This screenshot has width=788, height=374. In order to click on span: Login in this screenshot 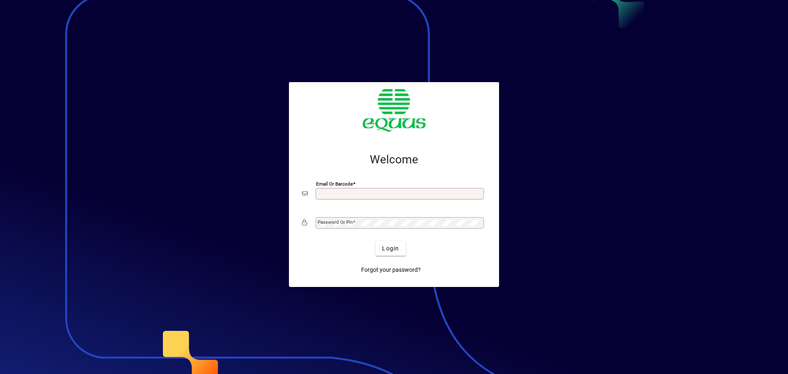, I will do `click(390, 248)`.